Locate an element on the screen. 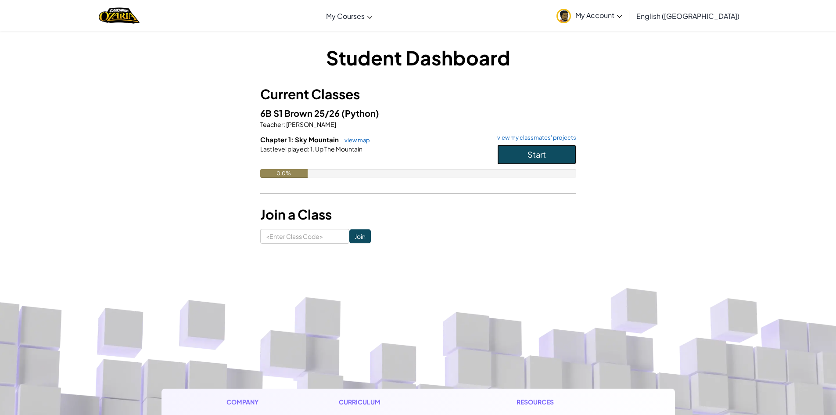  span: Up The Mountain is located at coordinates (338, 149).